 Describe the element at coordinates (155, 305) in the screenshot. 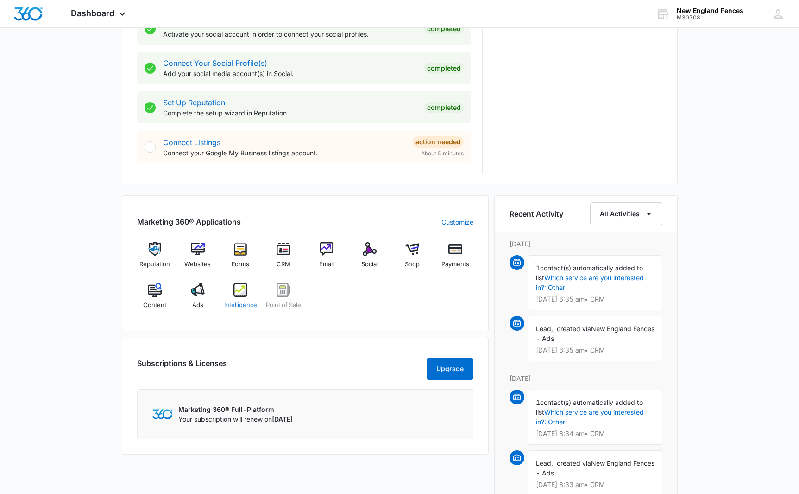

I see `span: Content` at that location.